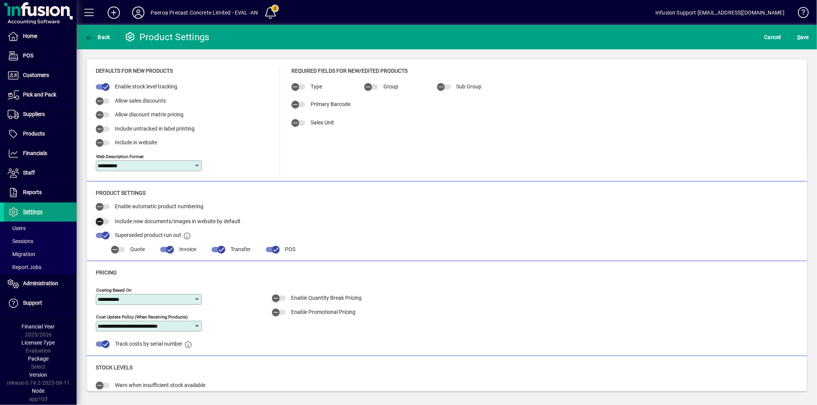 The height and width of the screenshot is (405, 817). Describe the element at coordinates (803, 37) in the screenshot. I see `span: ave` at that location.